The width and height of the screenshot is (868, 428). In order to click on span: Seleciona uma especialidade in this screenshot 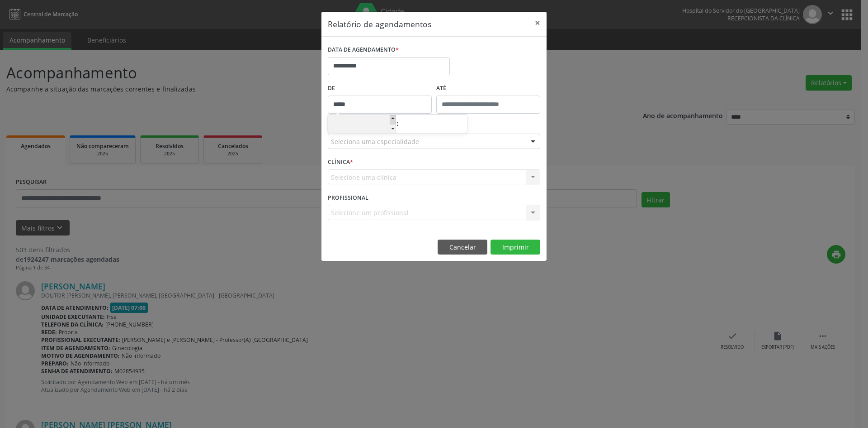, I will do `click(375, 141)`.